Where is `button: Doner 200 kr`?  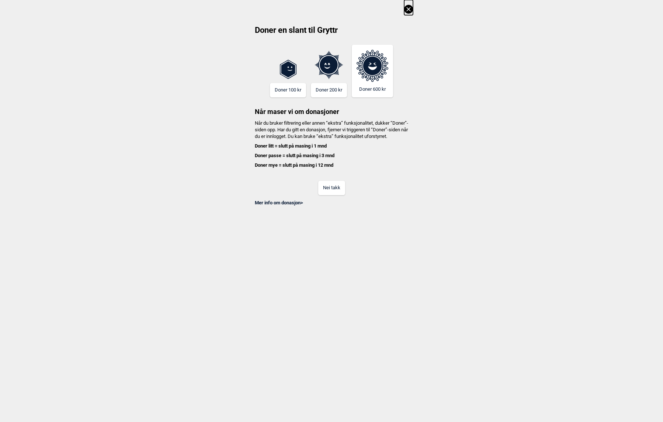 button: Doner 200 kr is located at coordinates (329, 90).